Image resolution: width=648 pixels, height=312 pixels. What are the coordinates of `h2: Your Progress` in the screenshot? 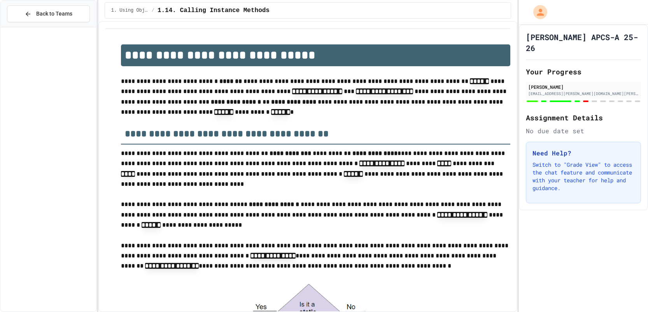 It's located at (584, 72).